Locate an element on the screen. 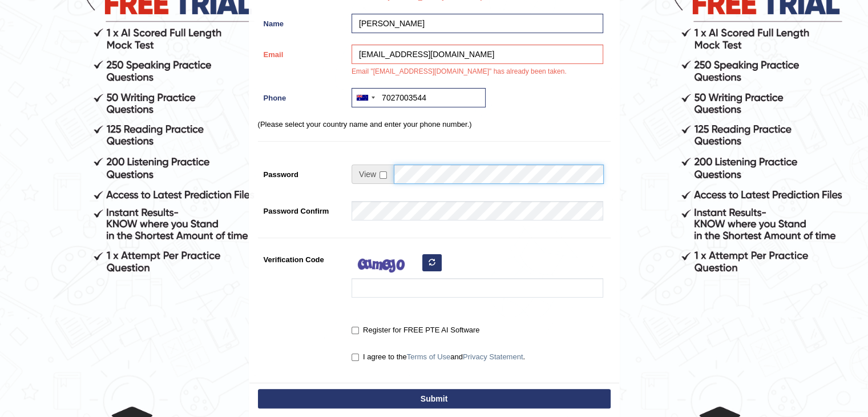  label: Phone is located at coordinates (302, 96).